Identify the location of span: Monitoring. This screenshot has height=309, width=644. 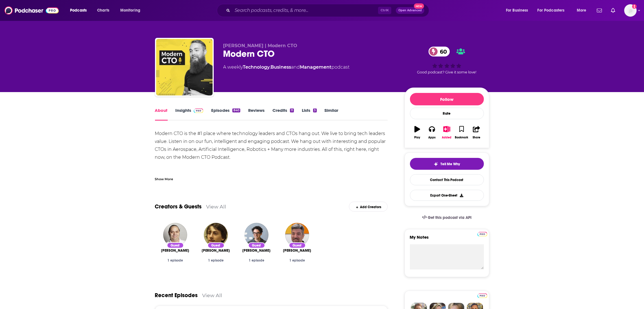
(130, 10).